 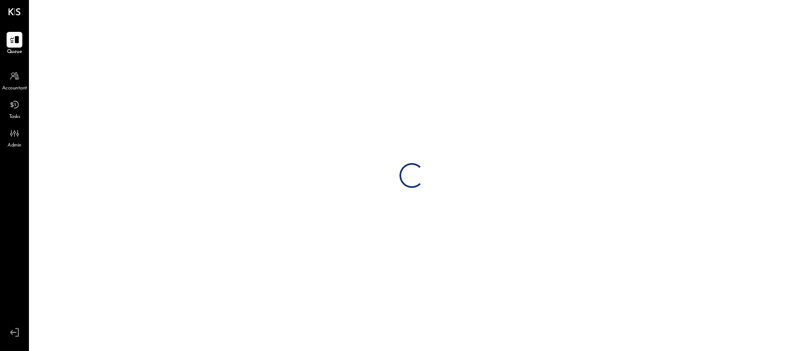 I want to click on a: Accountant, so click(x=14, y=80).